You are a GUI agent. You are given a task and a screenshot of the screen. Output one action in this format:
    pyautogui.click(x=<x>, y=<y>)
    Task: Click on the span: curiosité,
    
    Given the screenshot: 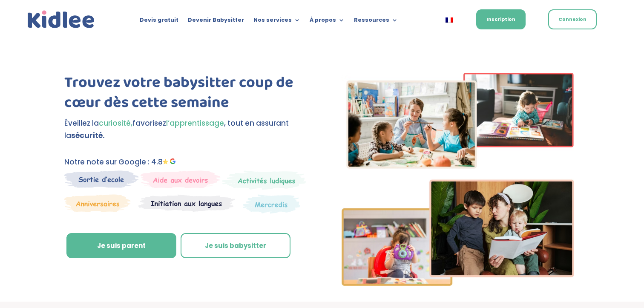 What is the action you would take?
    pyautogui.click(x=116, y=123)
    